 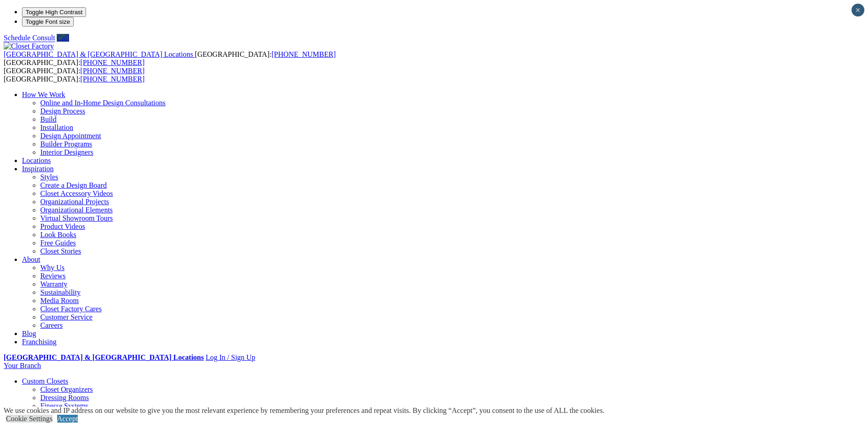 I want to click on span: Toggle High Contrast, so click(x=54, y=12).